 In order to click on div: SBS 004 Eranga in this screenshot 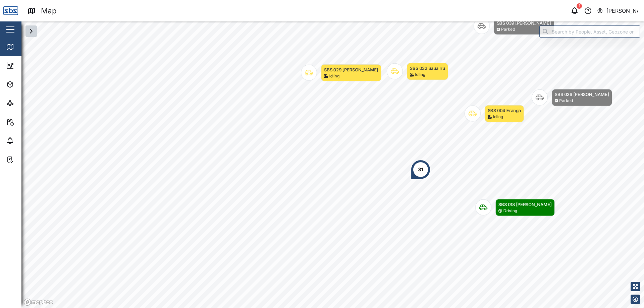, I will do `click(504, 110)`.